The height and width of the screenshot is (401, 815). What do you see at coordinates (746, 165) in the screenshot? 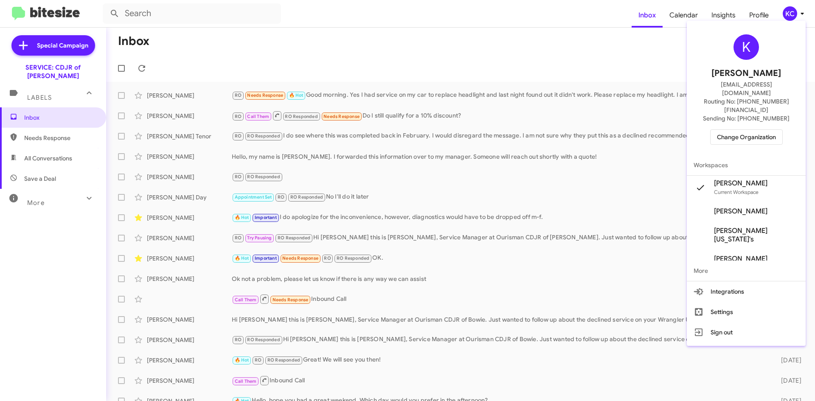
I see `span: Workspaces` at bounding box center [746, 165].